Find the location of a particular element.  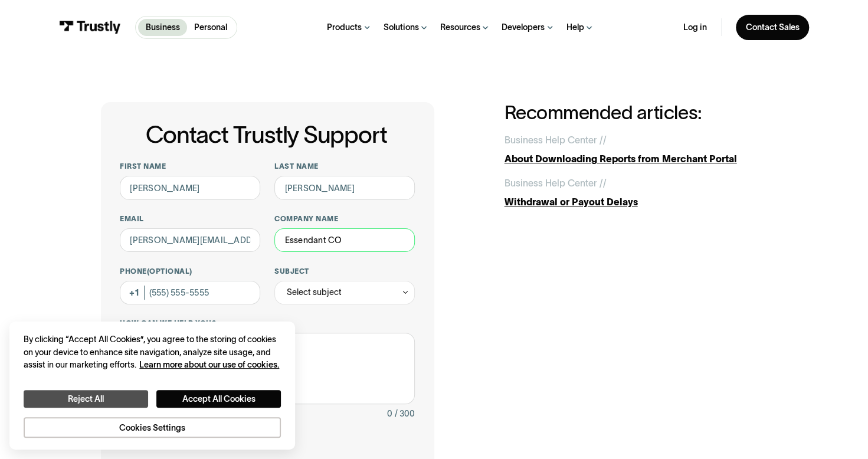

button: Cookies Settings is located at coordinates (153, 428).